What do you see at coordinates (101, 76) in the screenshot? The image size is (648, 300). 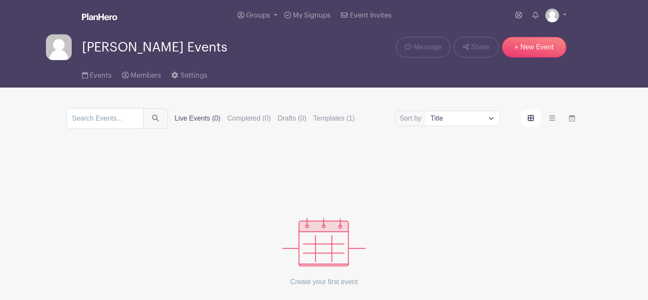 I see `span: Events` at bounding box center [101, 76].